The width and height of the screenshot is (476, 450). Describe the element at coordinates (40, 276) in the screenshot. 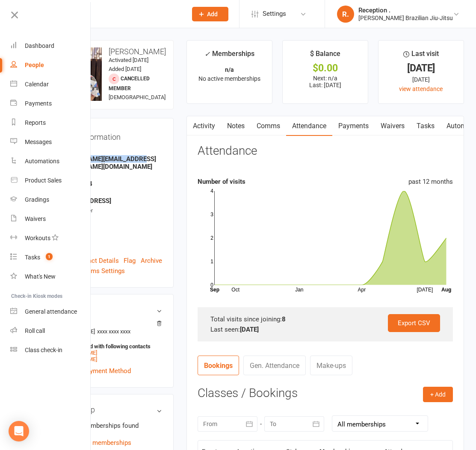

I see `div: What's New` at that location.